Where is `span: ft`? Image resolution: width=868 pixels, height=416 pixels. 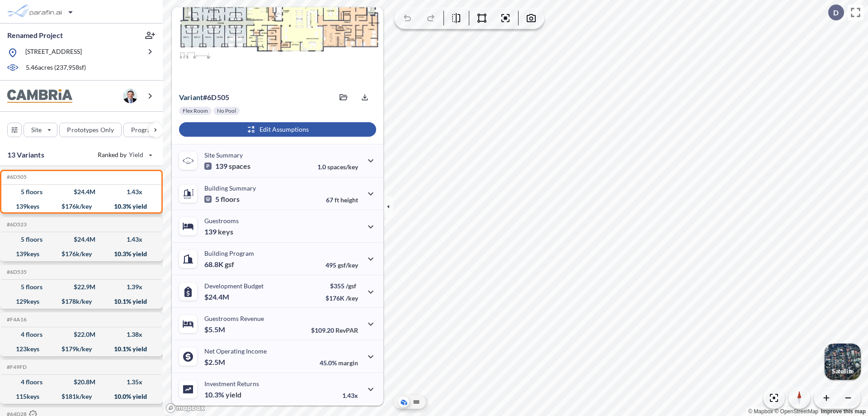
span: ft is located at coordinates (337, 199).